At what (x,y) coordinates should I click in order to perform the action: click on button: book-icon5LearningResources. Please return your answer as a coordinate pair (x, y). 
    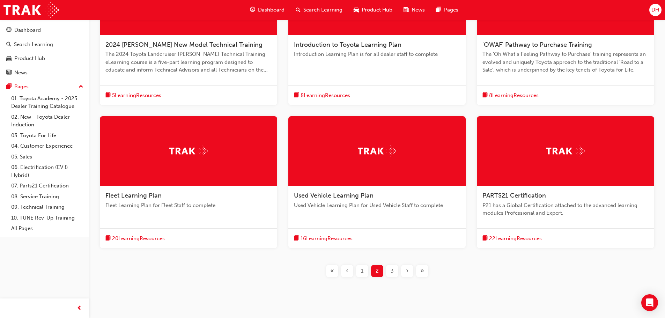
    Looking at the image, I should click on (133, 95).